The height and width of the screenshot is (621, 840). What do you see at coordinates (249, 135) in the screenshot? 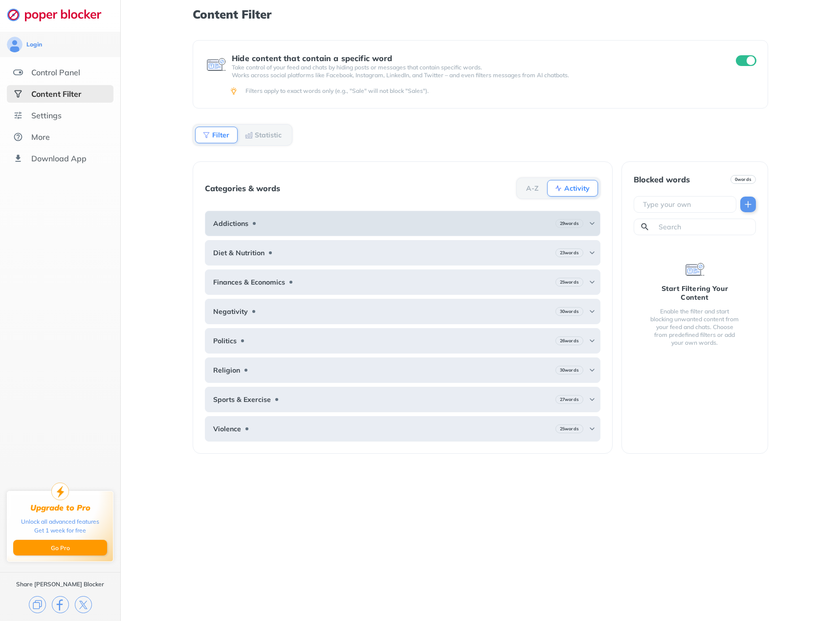
I see `img: Statistic` at bounding box center [249, 135].